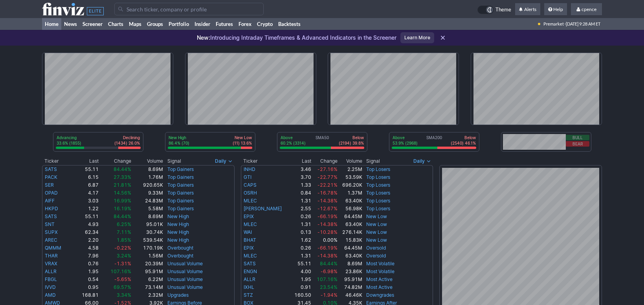 The image size is (644, 305). What do you see at coordinates (328, 271) in the screenshot?
I see `span: -6.98%` at bounding box center [328, 271].